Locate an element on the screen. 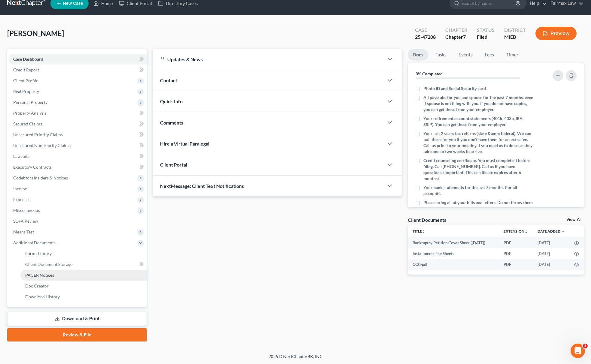 This screenshot has width=591, height=364. span: 1 is located at coordinates (586, 346).